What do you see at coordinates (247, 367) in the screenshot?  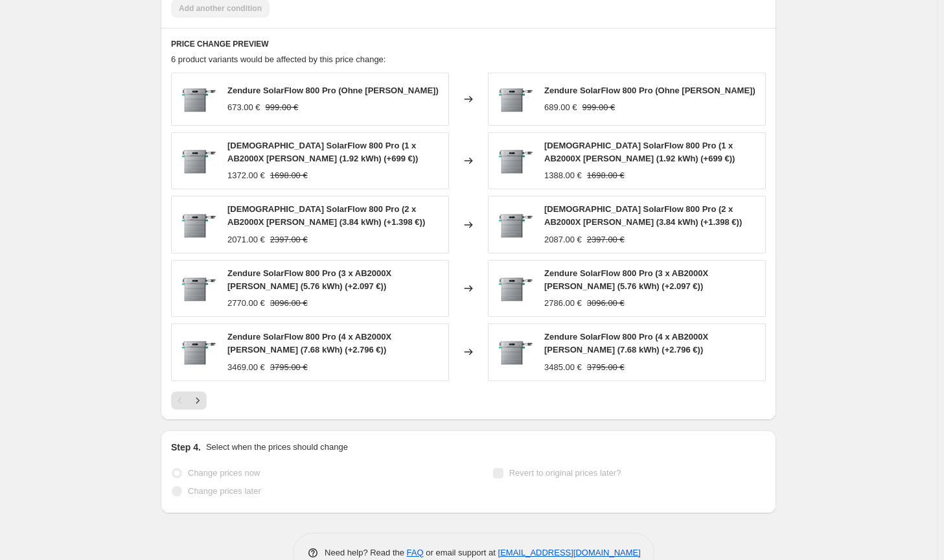 I see `div: 3469.00 €` at bounding box center [247, 367].